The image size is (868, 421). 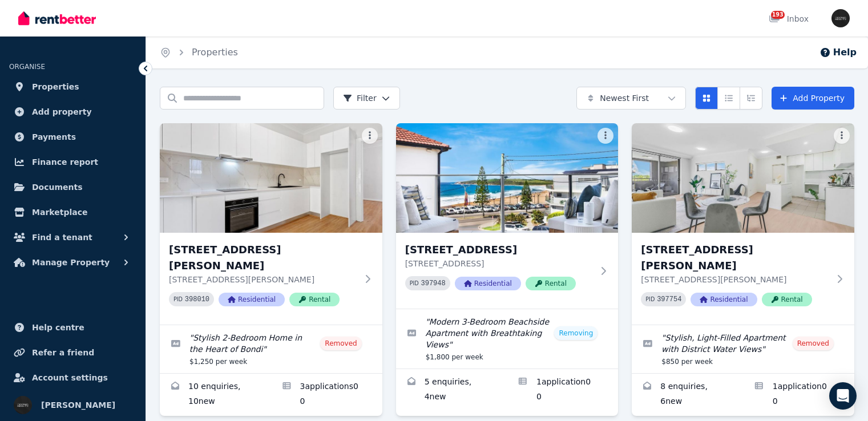 What do you see at coordinates (73, 353) in the screenshot?
I see `a: Refer a friend` at bounding box center [73, 353].